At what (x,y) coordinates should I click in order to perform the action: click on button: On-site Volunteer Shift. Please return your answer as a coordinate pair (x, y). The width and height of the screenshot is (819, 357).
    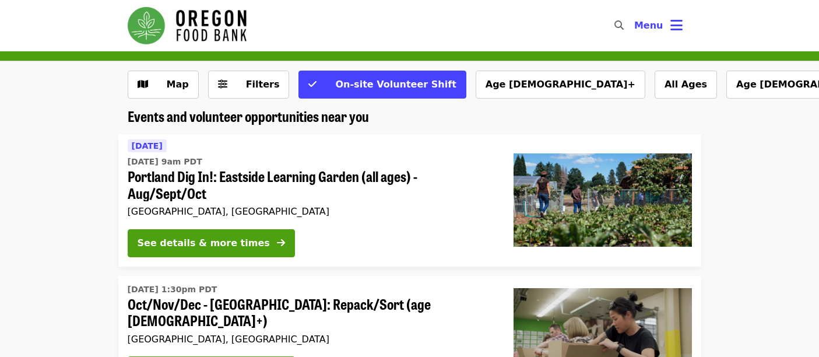
    Looking at the image, I should click on (382, 85).